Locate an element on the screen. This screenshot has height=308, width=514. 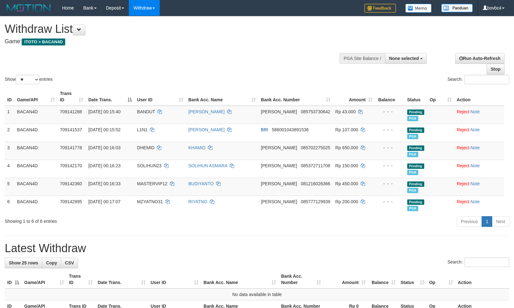
a: BUDIYANTO is located at coordinates (201, 183).